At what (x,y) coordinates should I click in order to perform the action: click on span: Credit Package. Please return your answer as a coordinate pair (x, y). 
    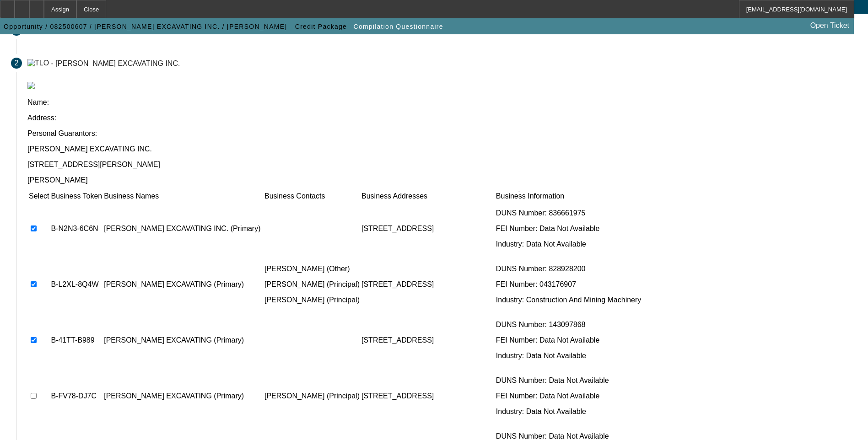
    Looking at the image, I should click on (321, 26).